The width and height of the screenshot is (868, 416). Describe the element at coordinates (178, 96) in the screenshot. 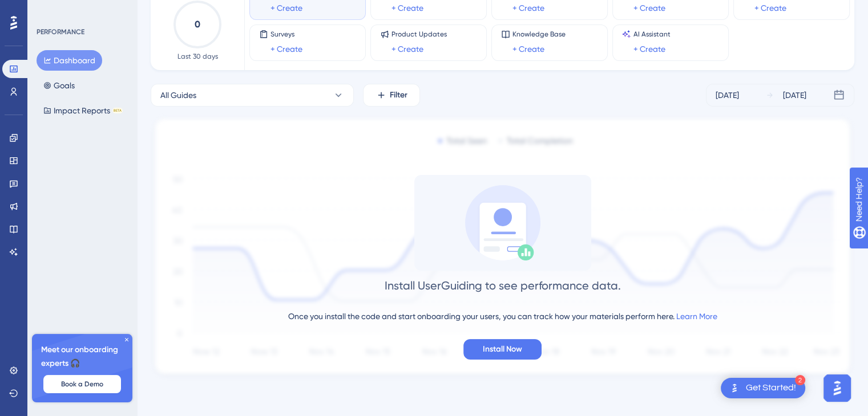

I see `span: All Guides` at that location.